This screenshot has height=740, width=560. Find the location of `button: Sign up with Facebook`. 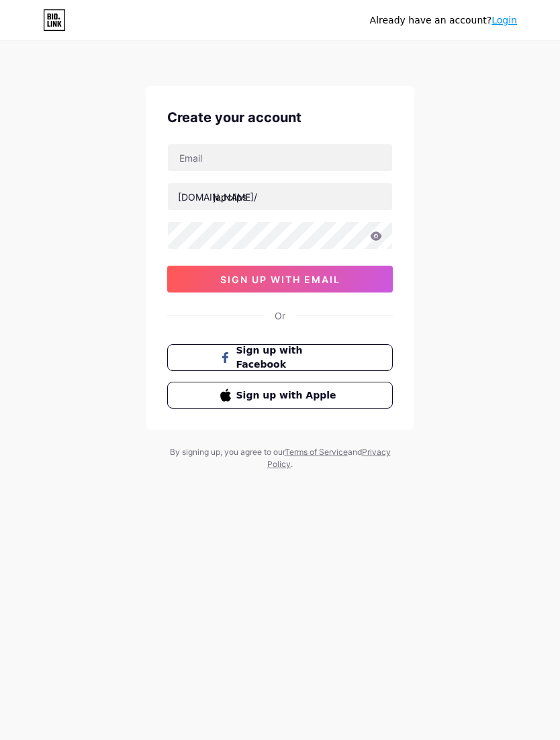

button: Sign up with Facebook is located at coordinates (280, 358).